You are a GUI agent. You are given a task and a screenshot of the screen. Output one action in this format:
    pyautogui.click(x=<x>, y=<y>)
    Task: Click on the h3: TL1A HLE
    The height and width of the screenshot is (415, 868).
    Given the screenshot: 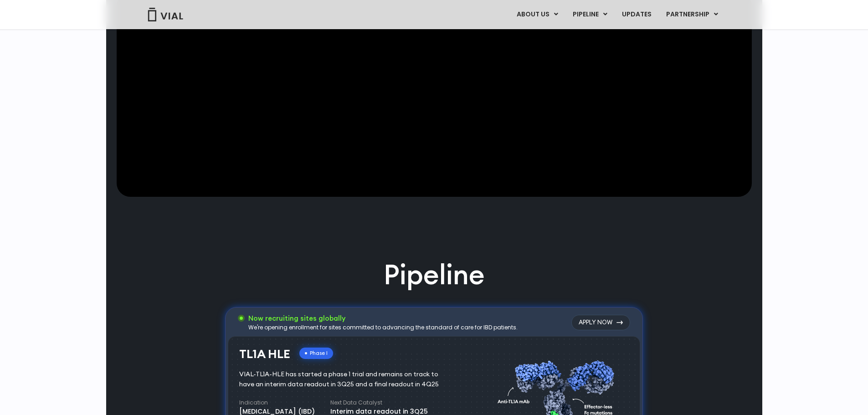 What is the action you would take?
    pyautogui.click(x=265, y=354)
    